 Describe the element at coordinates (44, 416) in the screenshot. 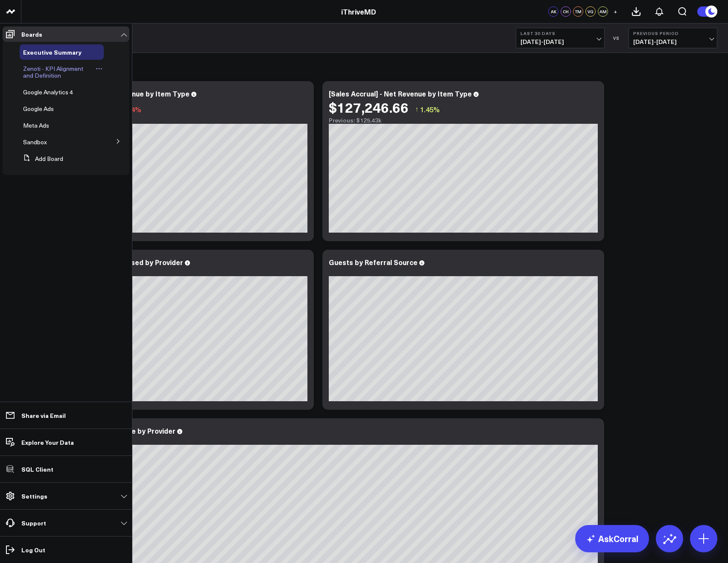

I see `p: Share via Email` at that location.